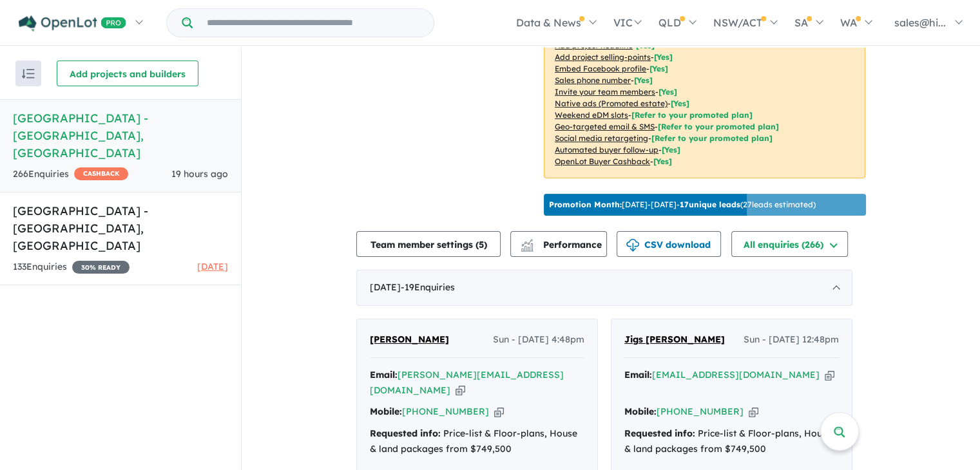 The image size is (980, 470). Describe the element at coordinates (101, 174) in the screenshot. I see `span: CASHBACK` at that location.